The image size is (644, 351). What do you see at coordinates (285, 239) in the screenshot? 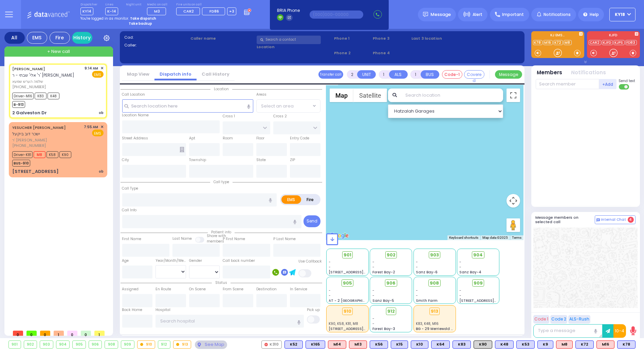
I see `label: P Last Name` at bounding box center [285, 239].